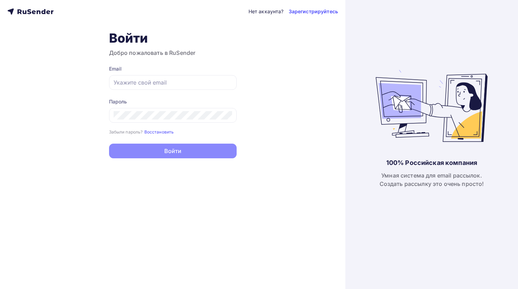 The width and height of the screenshot is (518, 289). What do you see at coordinates (431, 180) in the screenshot?
I see `div: Умная система для email рассылок. Создать рассылку это очень просто!` at bounding box center [431, 180].